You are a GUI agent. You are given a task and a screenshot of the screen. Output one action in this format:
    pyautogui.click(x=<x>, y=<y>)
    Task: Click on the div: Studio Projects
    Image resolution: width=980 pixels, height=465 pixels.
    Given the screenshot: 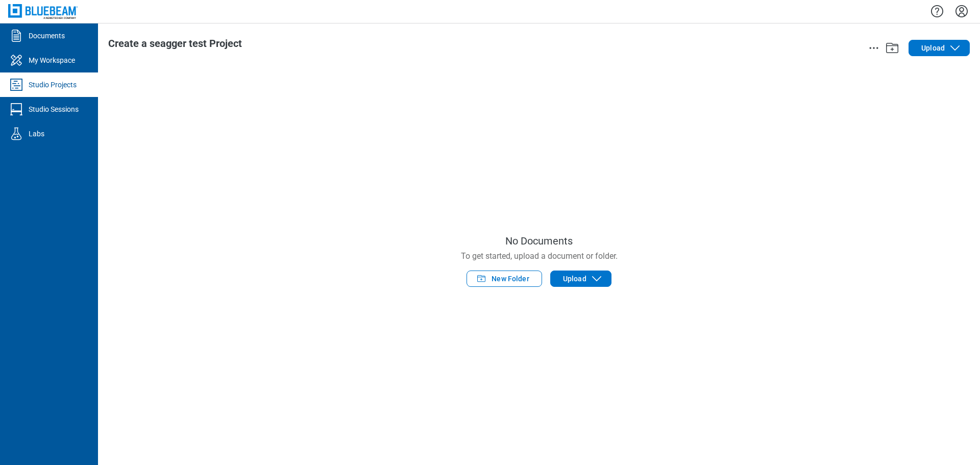 What is the action you would take?
    pyautogui.click(x=53, y=85)
    